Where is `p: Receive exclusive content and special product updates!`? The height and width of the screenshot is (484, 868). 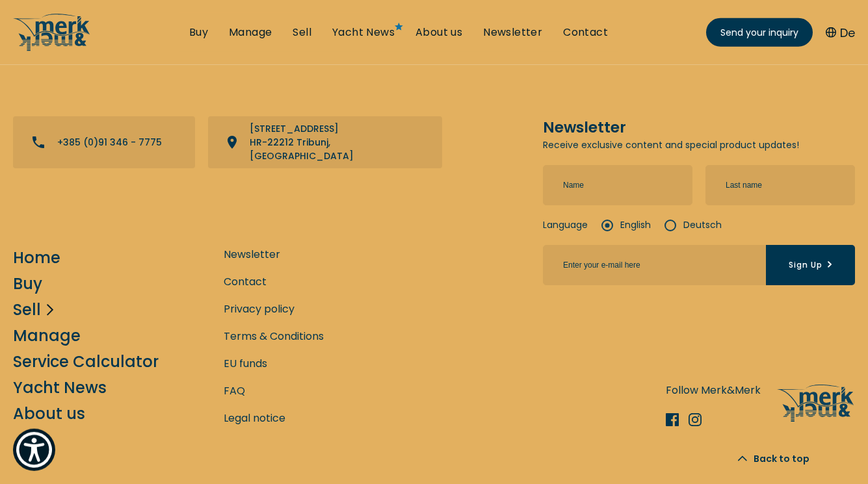
p: Receive exclusive content and special product updates! is located at coordinates (699, 145).